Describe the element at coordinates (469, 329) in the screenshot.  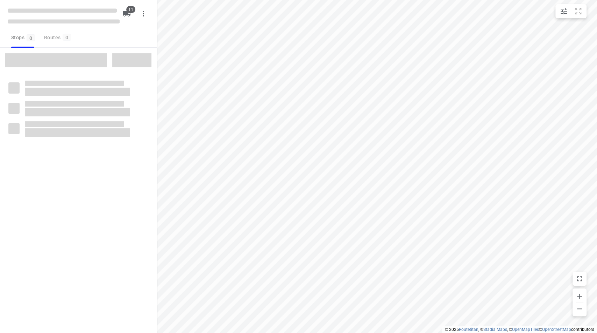
I see `a: Routetitan` at that location.